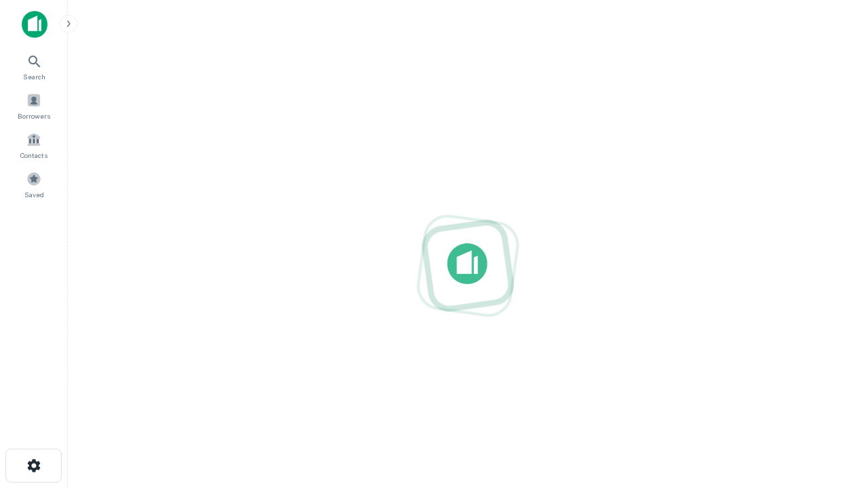 Image resolution: width=868 pixels, height=488 pixels. What do you see at coordinates (34, 185) in the screenshot?
I see `a: Saved` at bounding box center [34, 185].